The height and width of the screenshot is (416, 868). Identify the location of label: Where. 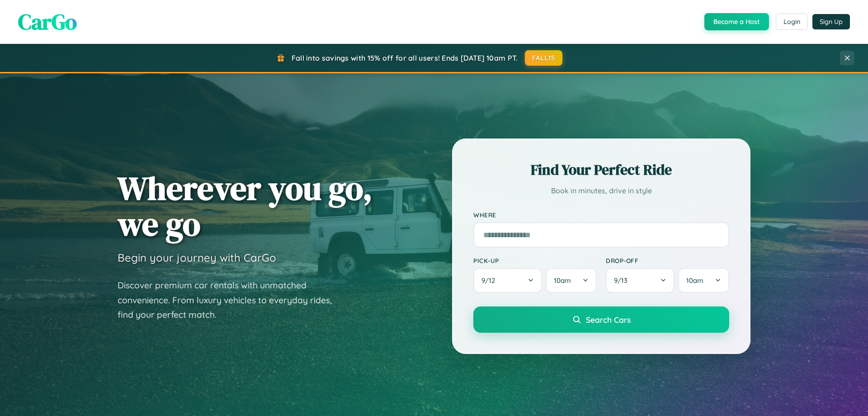
(602, 214).